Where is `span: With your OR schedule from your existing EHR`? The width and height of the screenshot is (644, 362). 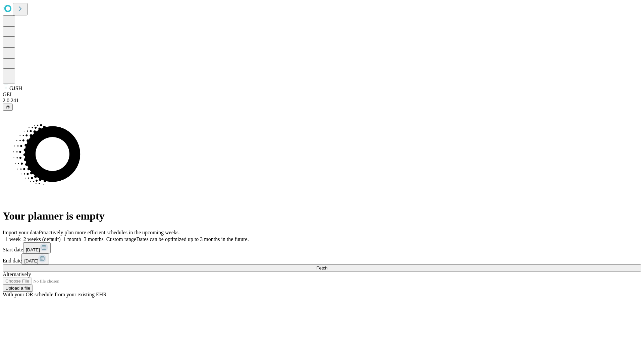
span: With your OR schedule from your existing EHR is located at coordinates (55, 294).